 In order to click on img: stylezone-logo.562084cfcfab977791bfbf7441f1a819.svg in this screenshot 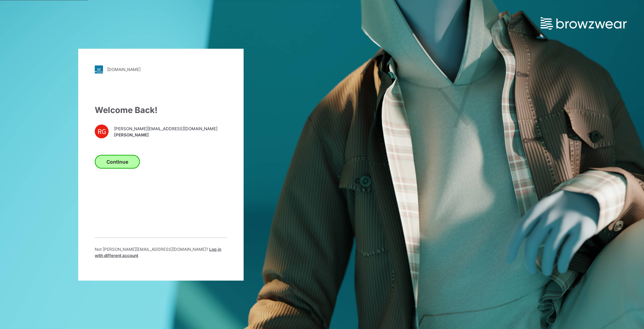, I will do `click(99, 69)`.